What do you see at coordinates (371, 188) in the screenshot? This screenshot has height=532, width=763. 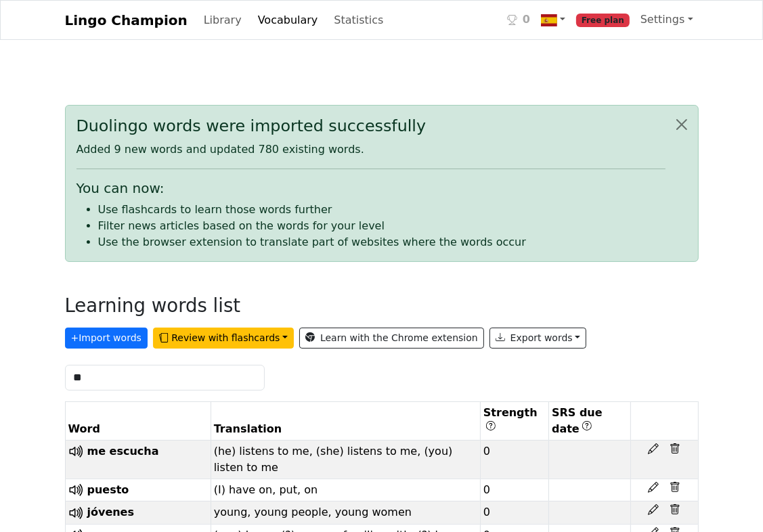 I see `h5: You can now:` at bounding box center [371, 188].